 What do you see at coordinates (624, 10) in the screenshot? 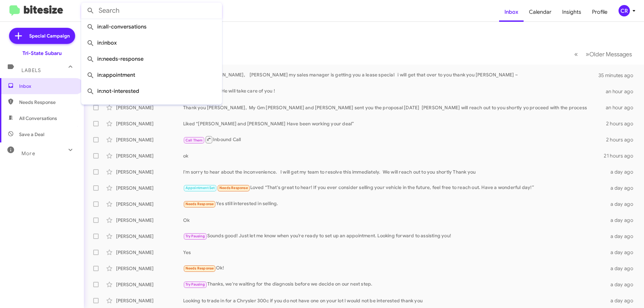
I see `div: CR` at bounding box center [624, 10].